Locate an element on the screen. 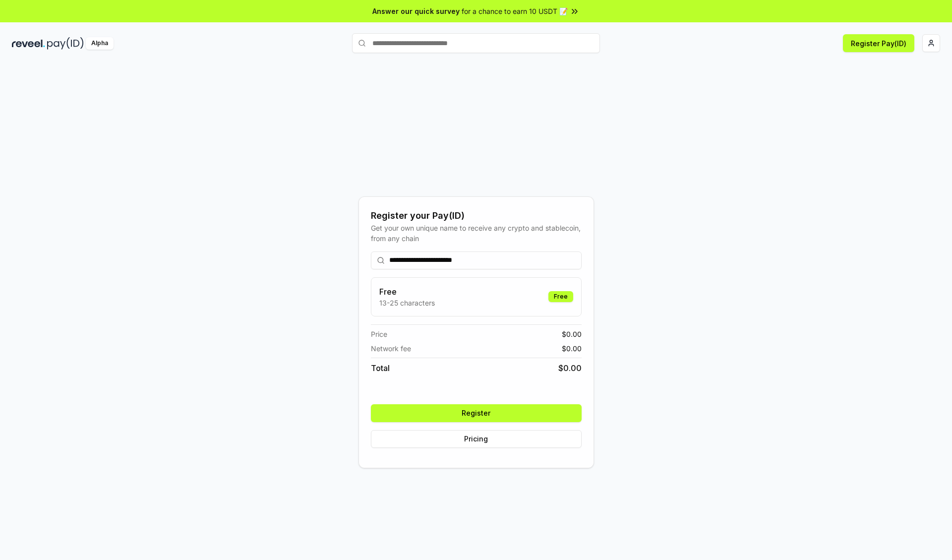 This screenshot has width=952, height=560. button: Register is located at coordinates (476, 413).